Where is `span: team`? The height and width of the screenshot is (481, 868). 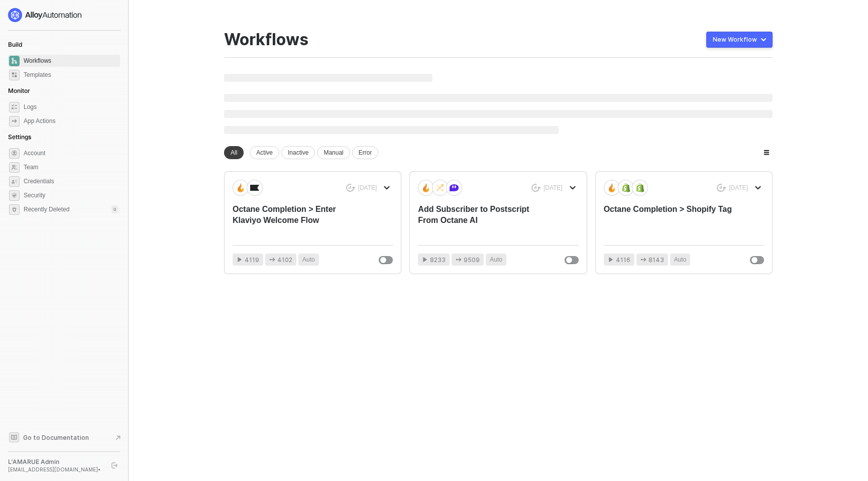 span: team is located at coordinates (14, 167).